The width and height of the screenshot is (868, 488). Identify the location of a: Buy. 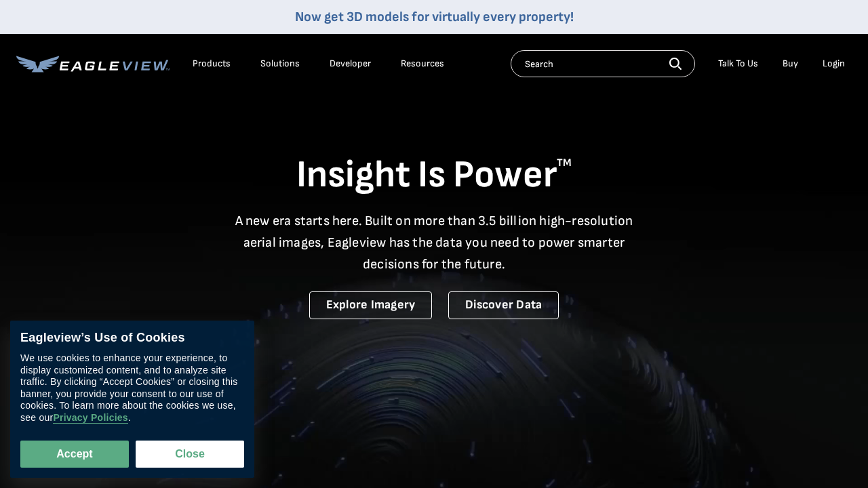
(790, 64).